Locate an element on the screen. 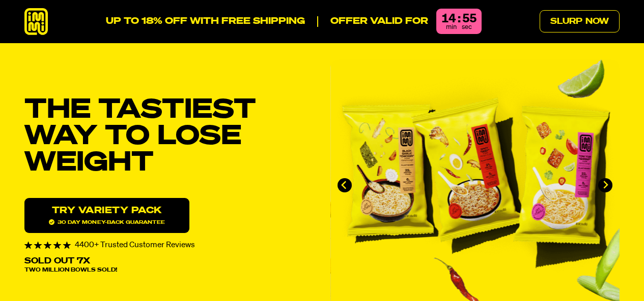  span: 30 day money-back guarantee is located at coordinates (107, 222).